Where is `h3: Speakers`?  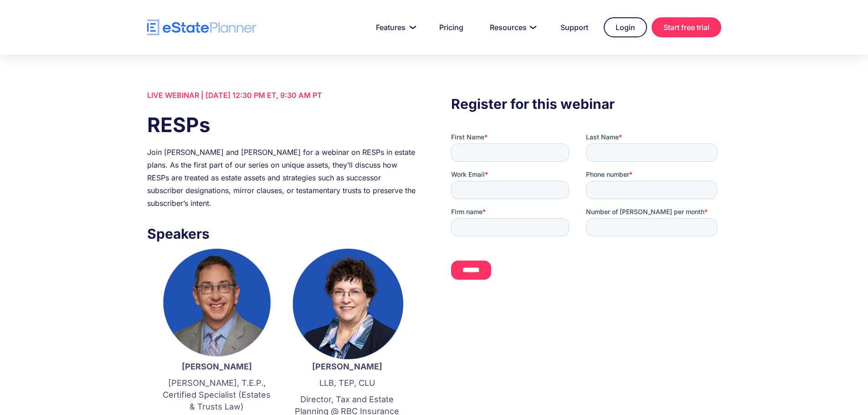 h3: Speakers is located at coordinates (282, 233).